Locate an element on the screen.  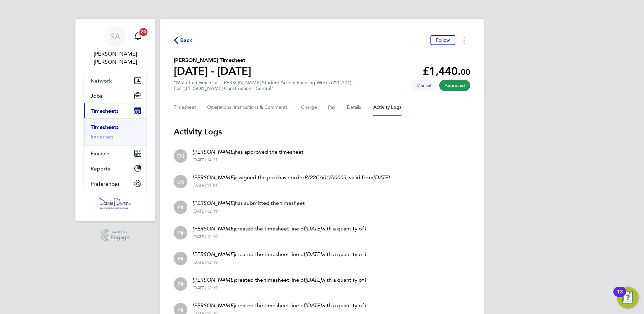
app-decimal: £1,440. is located at coordinates (446, 71).